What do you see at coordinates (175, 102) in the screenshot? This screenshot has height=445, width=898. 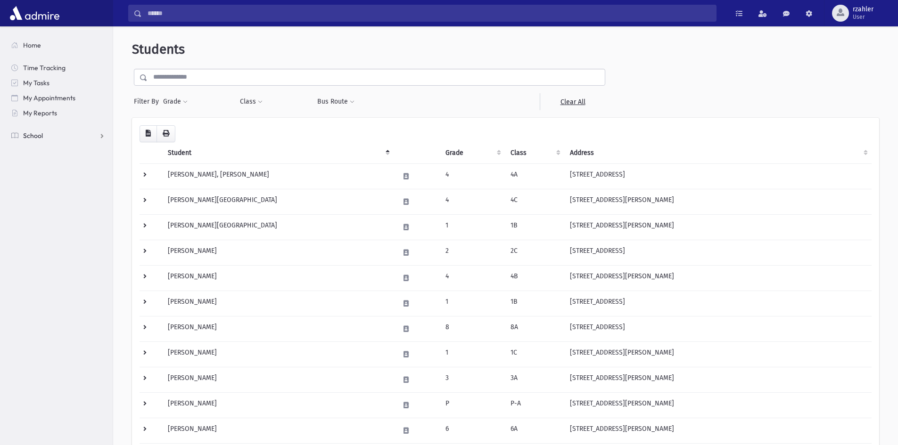 I see `button: Grade` at bounding box center [175, 102].